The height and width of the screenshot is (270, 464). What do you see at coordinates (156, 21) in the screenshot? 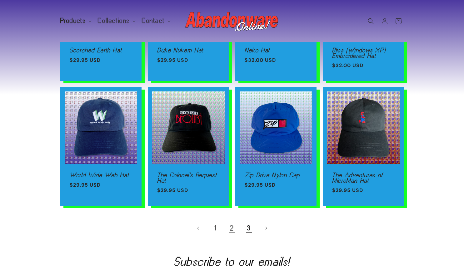
I see `summary: Contact` at bounding box center [156, 21].